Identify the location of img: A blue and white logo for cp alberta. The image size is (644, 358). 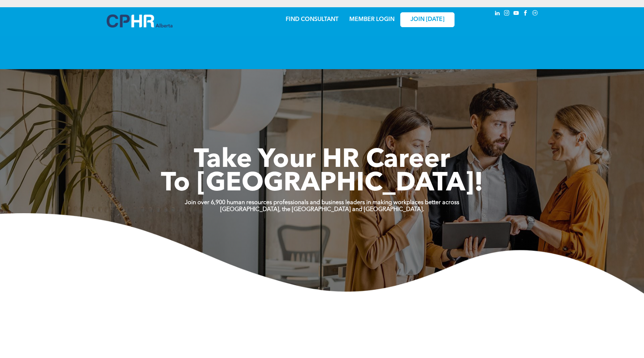
(140, 21).